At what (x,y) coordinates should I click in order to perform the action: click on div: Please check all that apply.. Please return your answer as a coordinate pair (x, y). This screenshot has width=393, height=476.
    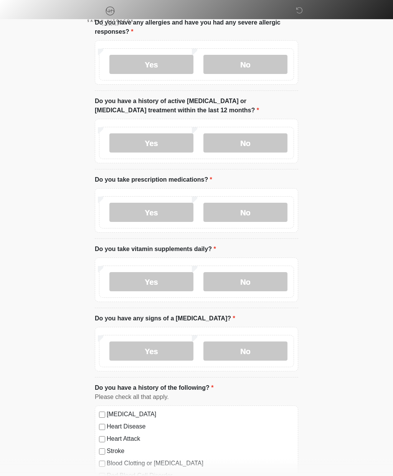
    Looking at the image, I should click on (196, 397).